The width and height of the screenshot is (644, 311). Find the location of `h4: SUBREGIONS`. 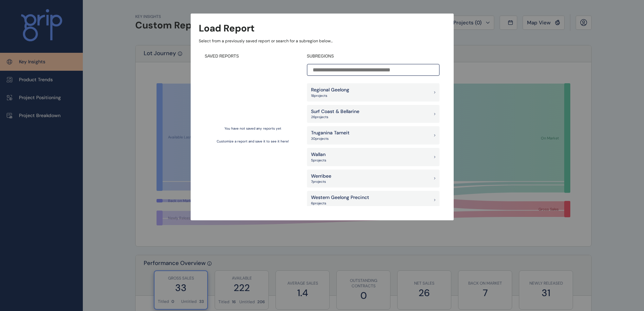

h4: SUBREGIONS is located at coordinates (373, 56).